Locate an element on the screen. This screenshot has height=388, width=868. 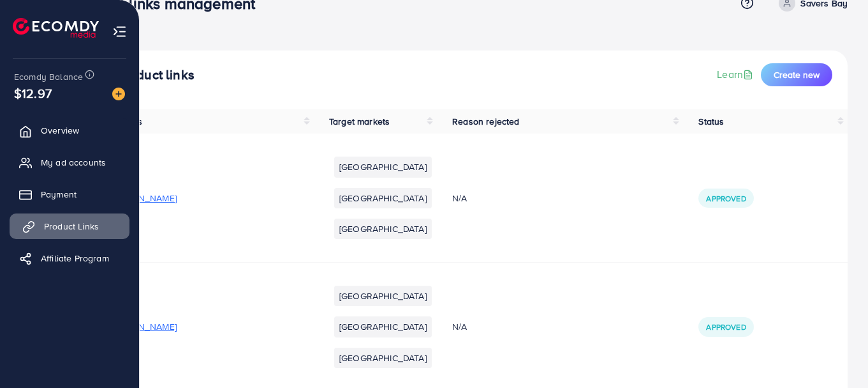
a: Affiliate Program is located at coordinates (70, 258).